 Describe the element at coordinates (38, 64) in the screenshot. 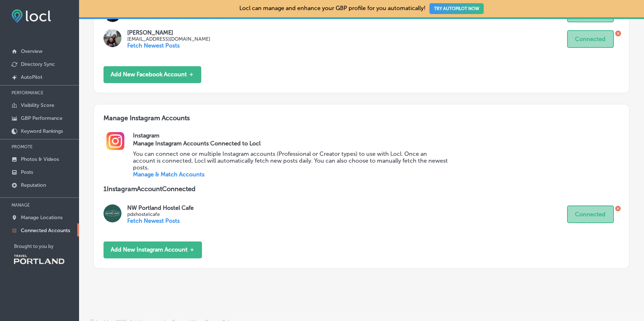

I see `p: Directory Sync` at that location.